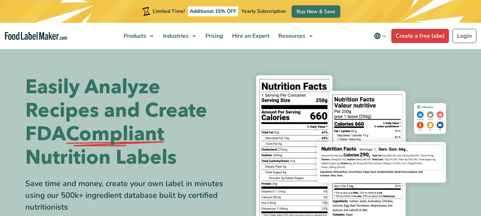 Image resolution: width=481 pixels, height=216 pixels. Describe the element at coordinates (250, 36) in the screenshot. I see `span: Hire an Expert` at that location.